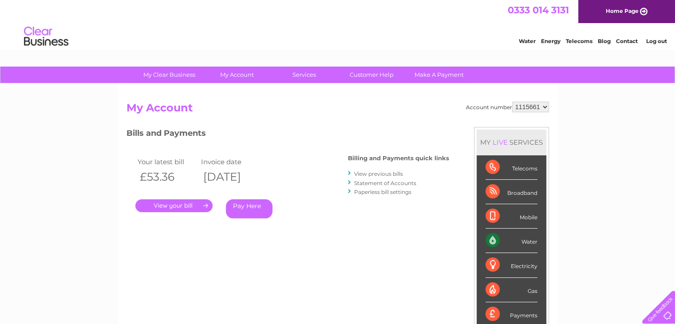  Describe the element at coordinates (167, 162) in the screenshot. I see `td: Your latest bill` at that location.